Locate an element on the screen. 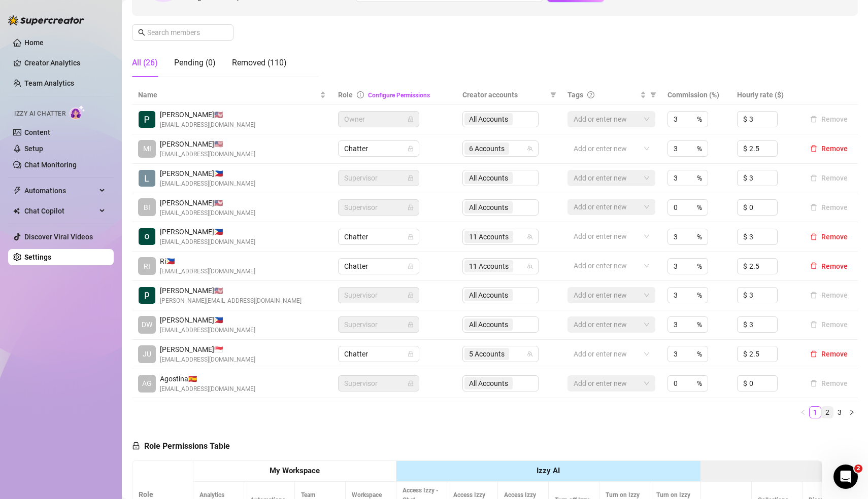 Image resolution: width=868 pixels, height=499 pixels. a: Home is located at coordinates (34, 43).